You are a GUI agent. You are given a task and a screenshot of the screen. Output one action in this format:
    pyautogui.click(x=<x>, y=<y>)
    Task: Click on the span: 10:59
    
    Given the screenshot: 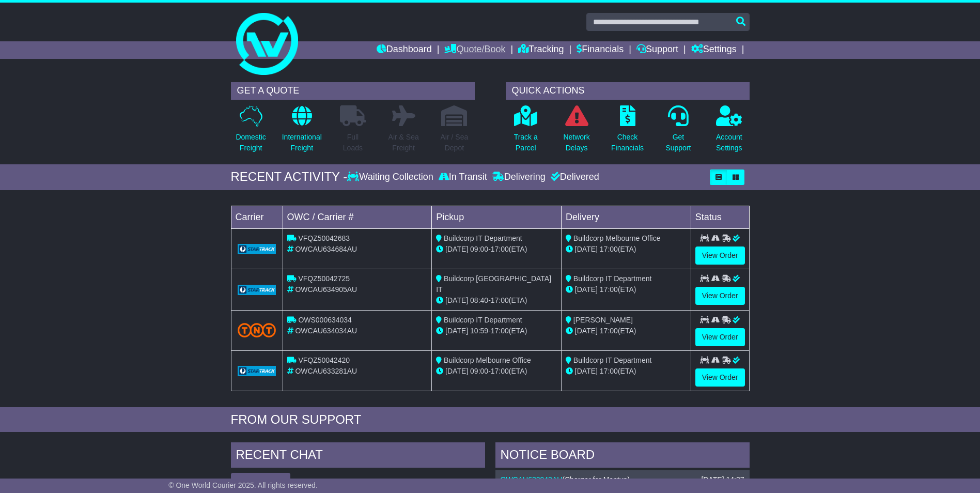 What is the action you would take?
    pyautogui.click(x=479, y=331)
    